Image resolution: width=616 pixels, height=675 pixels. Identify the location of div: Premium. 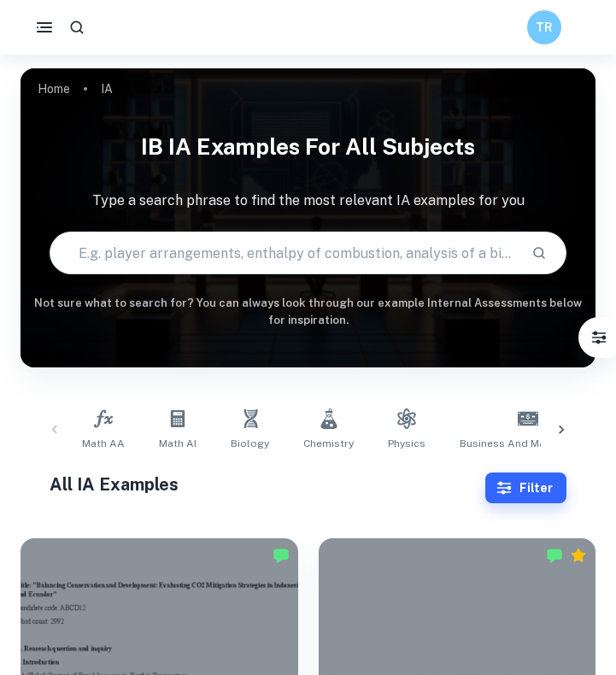
(578, 556).